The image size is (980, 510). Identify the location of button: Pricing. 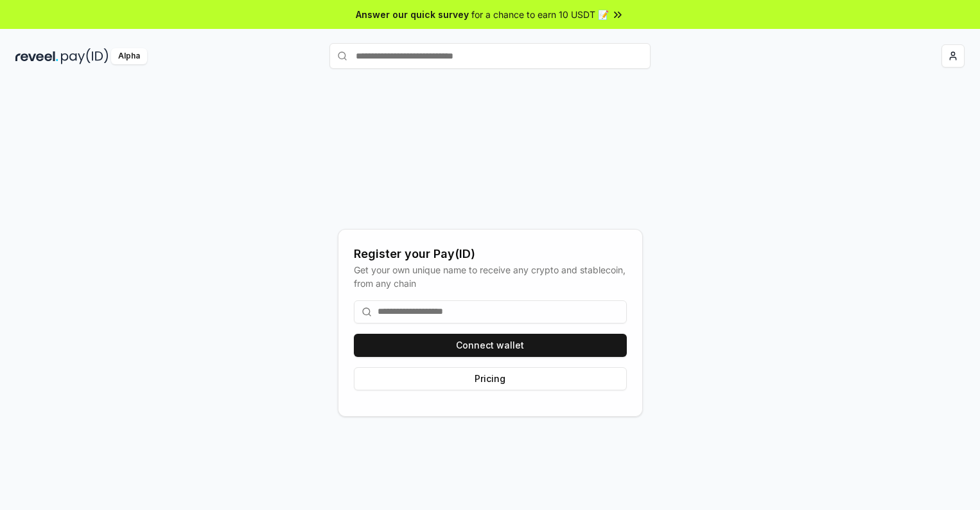
(490, 379).